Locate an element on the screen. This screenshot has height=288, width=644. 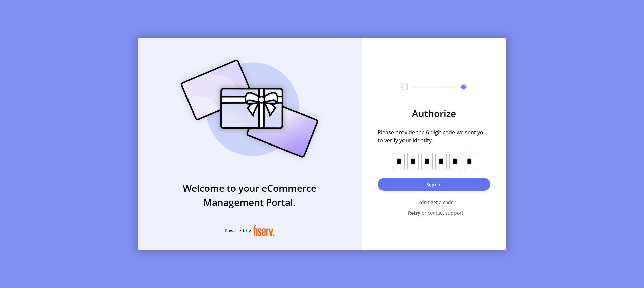
span: or contact support. is located at coordinates (443, 213).